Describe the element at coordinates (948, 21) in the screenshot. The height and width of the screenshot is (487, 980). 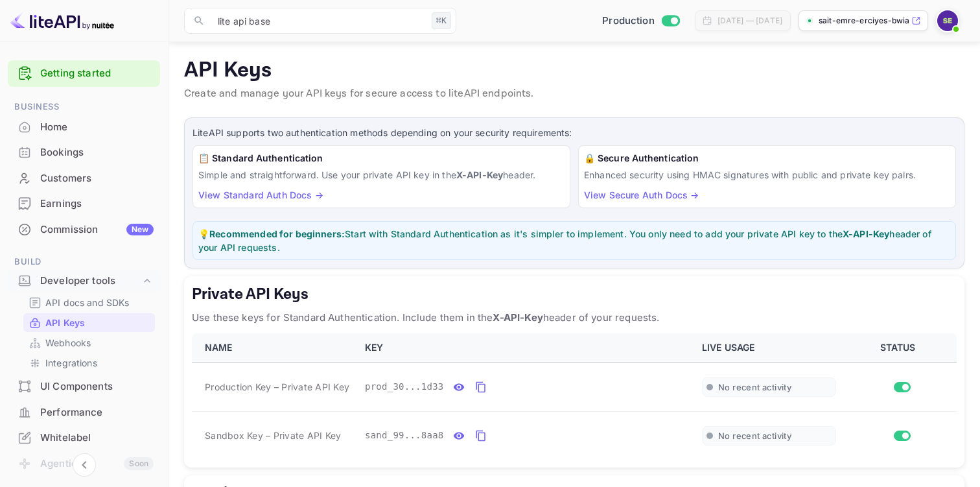
I see `img: Sait Emre Erciyes` at that location.